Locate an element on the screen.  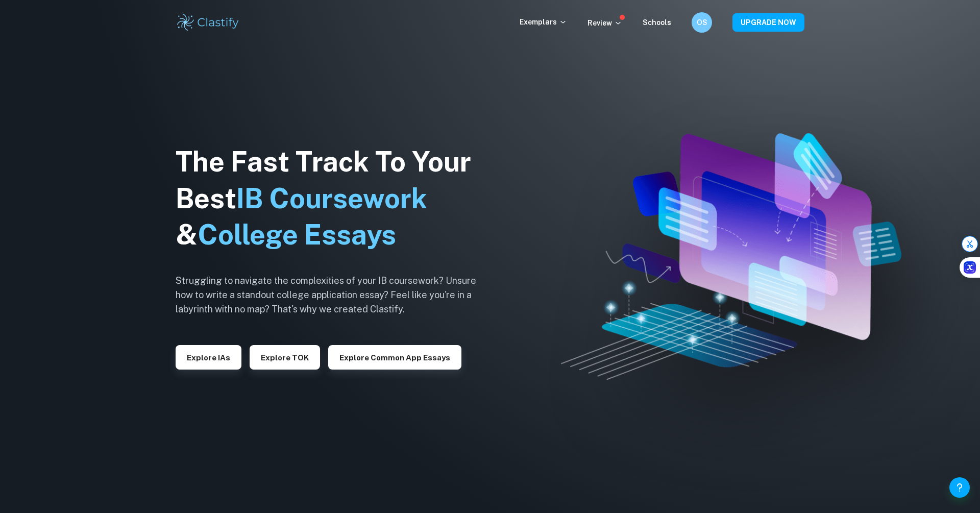
button: Explore IAs is located at coordinates (208, 358).